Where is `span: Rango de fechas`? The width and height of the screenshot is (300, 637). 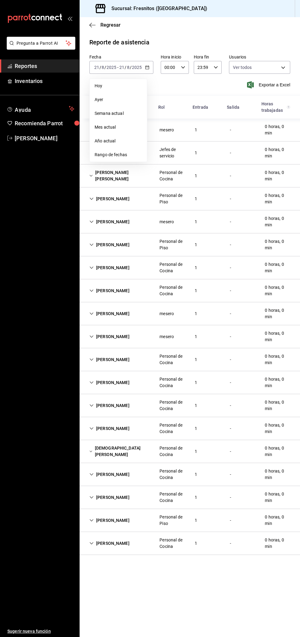 span: Rango de fechas is located at coordinates (118, 155).